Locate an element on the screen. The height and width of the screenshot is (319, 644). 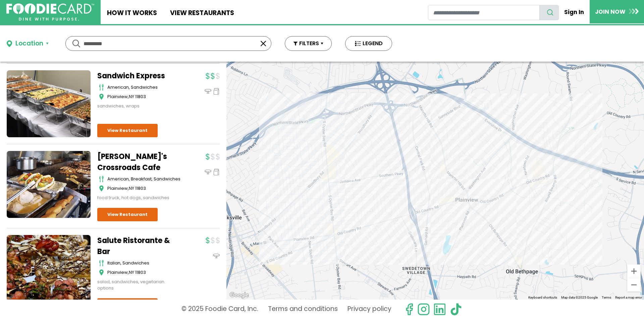
div: american, sandwiches is located at coordinates (144, 88).